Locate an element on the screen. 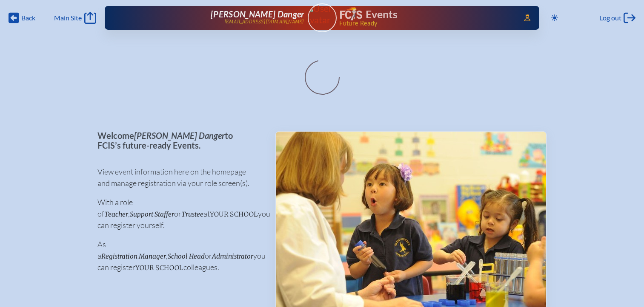 The image size is (644, 307). span: Administrator is located at coordinates (232, 256).